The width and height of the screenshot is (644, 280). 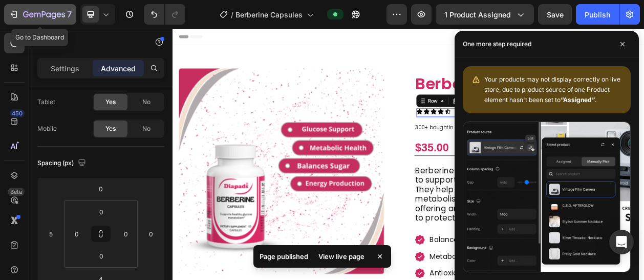 I want to click on input: 5, so click(x=51, y=234).